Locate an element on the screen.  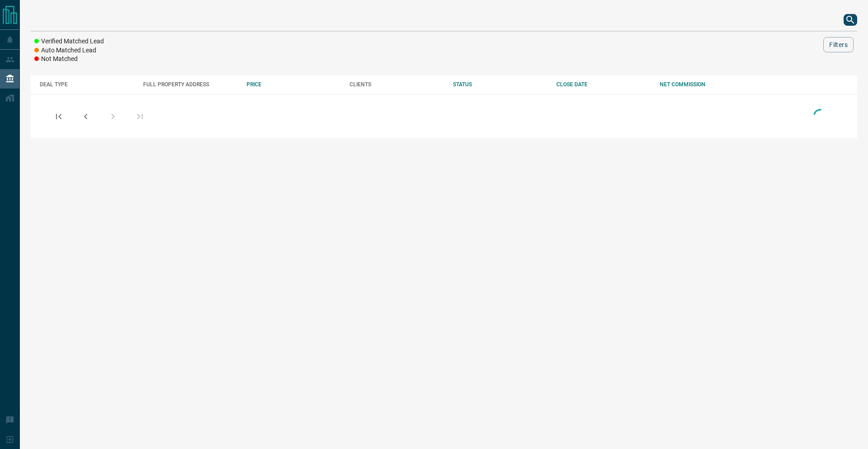
div: STATUS is located at coordinates (500, 84).